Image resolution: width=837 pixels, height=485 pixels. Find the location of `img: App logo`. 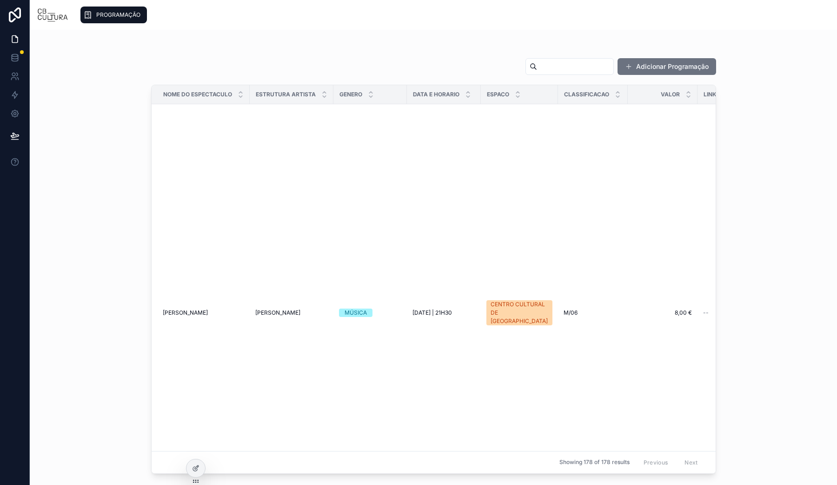

img: App logo is located at coordinates (53, 15).